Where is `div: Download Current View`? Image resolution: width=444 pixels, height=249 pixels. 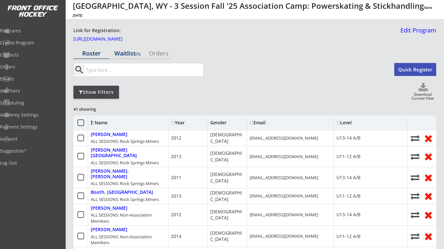
div: Download Current View is located at coordinates (423, 97).